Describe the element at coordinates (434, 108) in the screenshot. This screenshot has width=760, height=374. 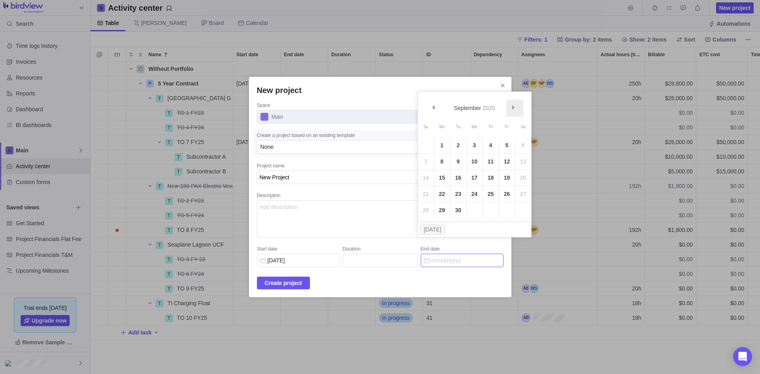
I see `a: Prev` at that location.